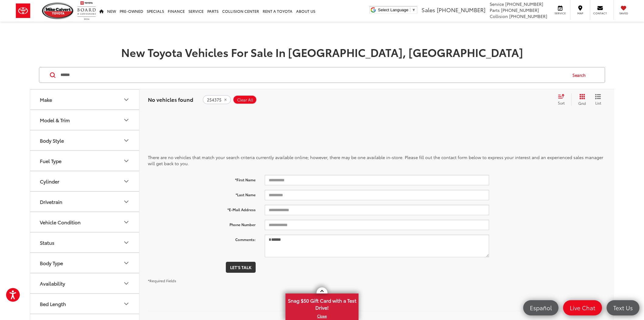  What do you see at coordinates (202, 179) in the screenshot?
I see `label: *First Name` at bounding box center [202, 179].